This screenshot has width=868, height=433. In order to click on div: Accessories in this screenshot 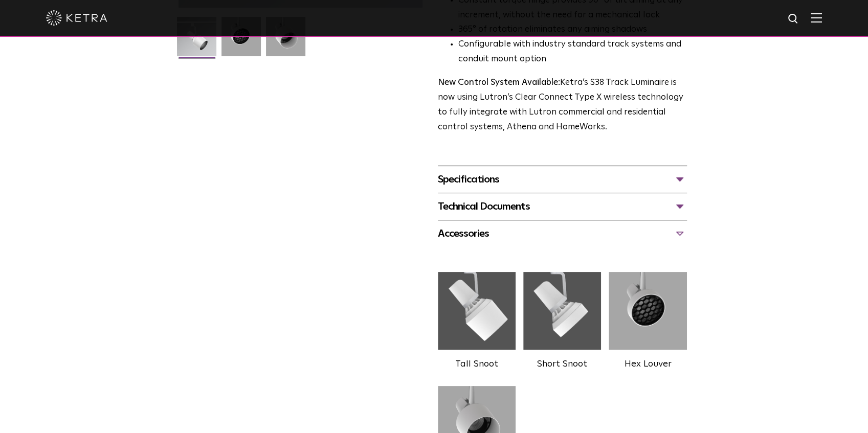, I will do `click(562, 234)`.